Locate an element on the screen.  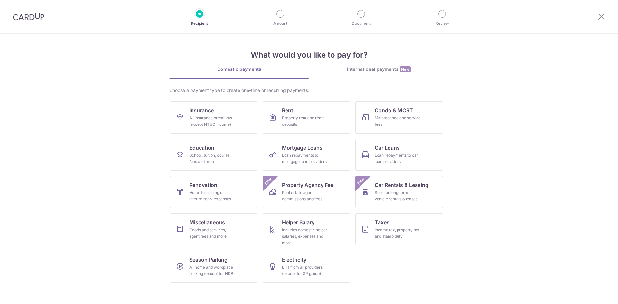
span: Taxes is located at coordinates (382, 223).